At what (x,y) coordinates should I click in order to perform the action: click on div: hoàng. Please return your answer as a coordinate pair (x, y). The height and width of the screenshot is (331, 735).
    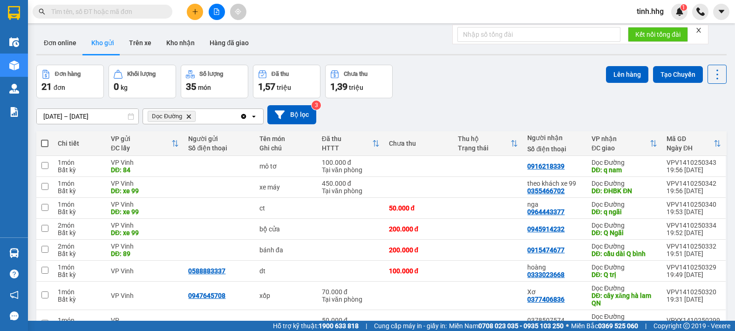
    Looking at the image, I should click on (555, 267).